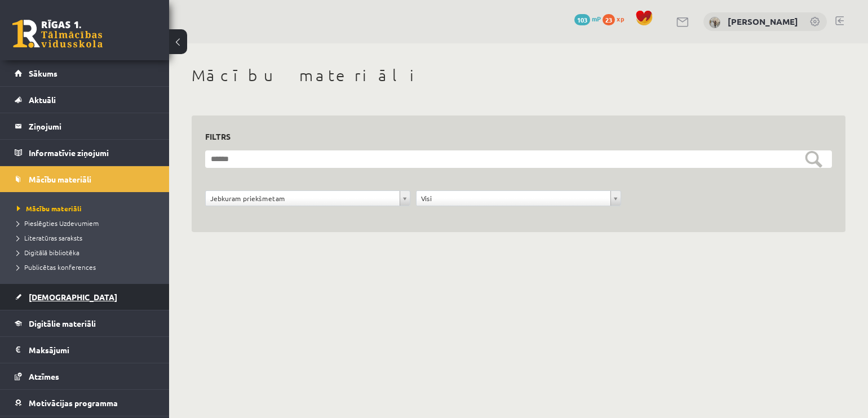  I want to click on a: Aktuāli, so click(85, 100).